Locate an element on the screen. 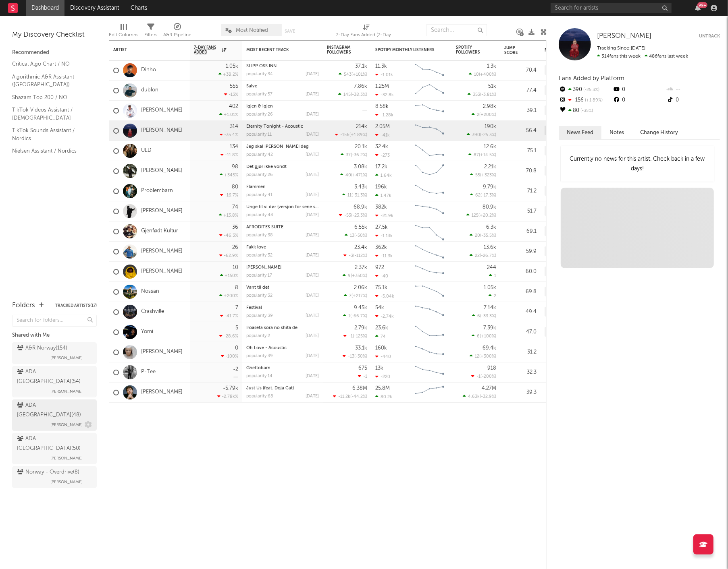 Image resolution: width=728 pixels, height=569 pixels. input: Search... is located at coordinates (457, 30).